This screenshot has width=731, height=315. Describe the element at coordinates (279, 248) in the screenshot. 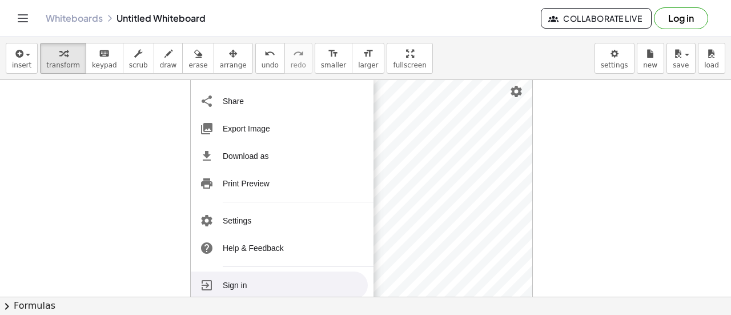

I see `li: Help & Feedback` at that location.